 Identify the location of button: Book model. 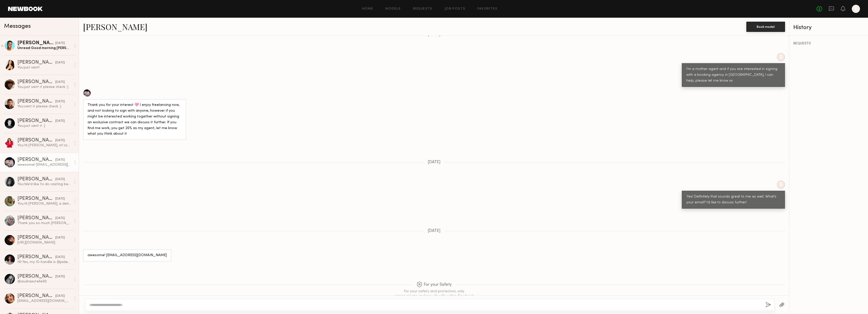
(765, 27).